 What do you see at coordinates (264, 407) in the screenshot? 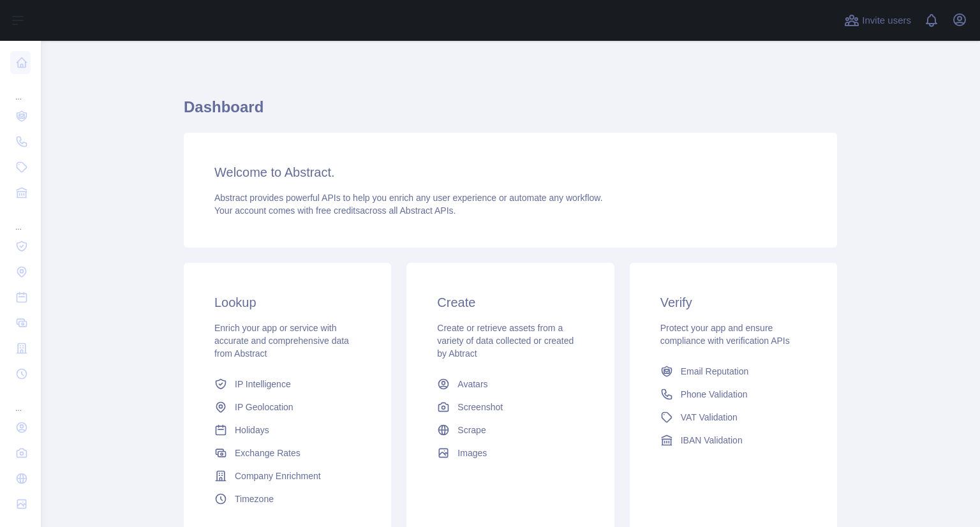
I see `span: IP Geolocation` at bounding box center [264, 407].